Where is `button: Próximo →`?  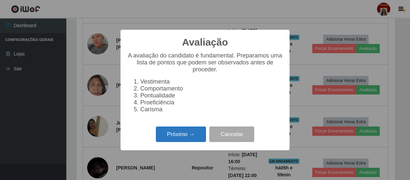
button: Próximo → is located at coordinates (181, 134).